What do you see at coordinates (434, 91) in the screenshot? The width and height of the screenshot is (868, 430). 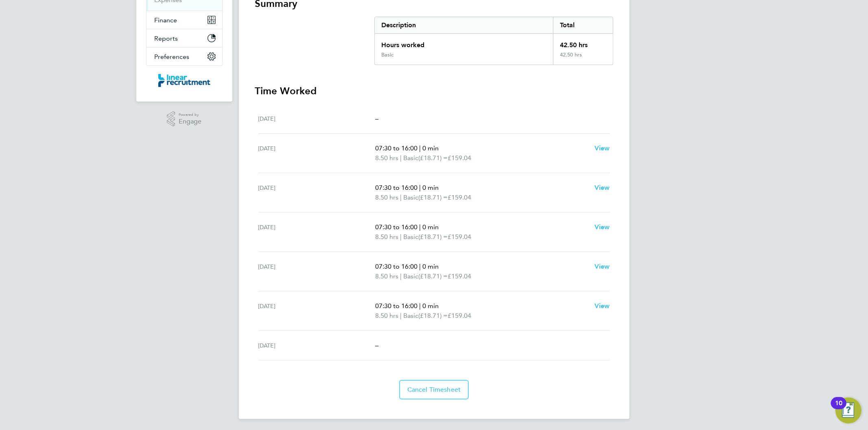 I see `h3: Time Worked` at bounding box center [434, 91].